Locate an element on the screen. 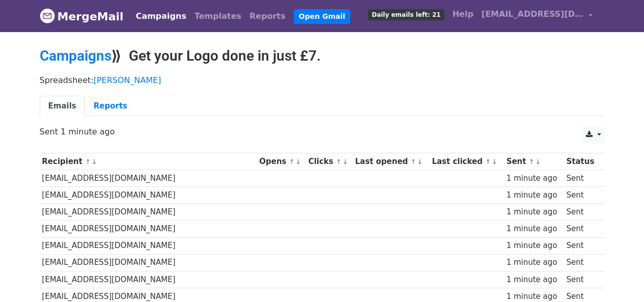 Image resolution: width=644 pixels, height=302 pixels. th: Clicks is located at coordinates (329, 162).